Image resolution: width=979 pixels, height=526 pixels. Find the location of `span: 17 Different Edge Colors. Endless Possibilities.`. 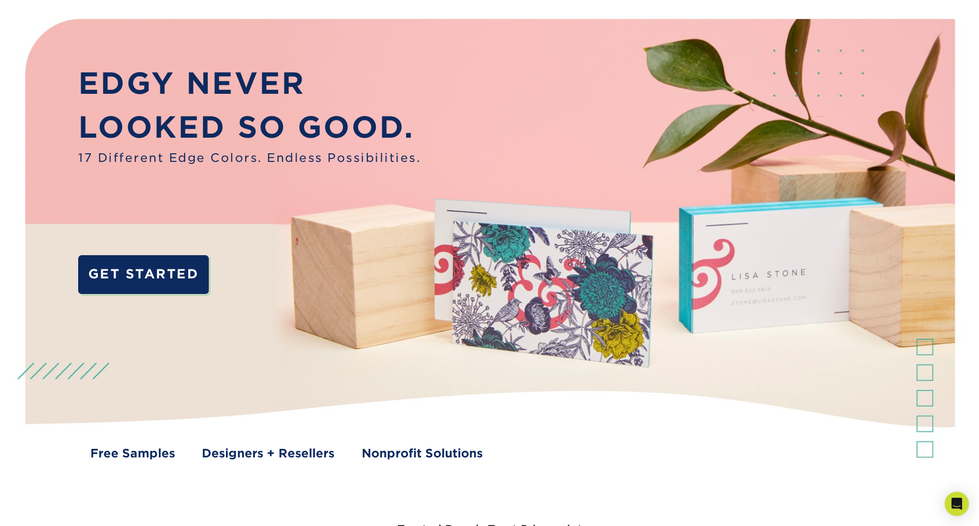

span: 17 Different Edge Colors. Endless Possibilities. is located at coordinates (249, 158).